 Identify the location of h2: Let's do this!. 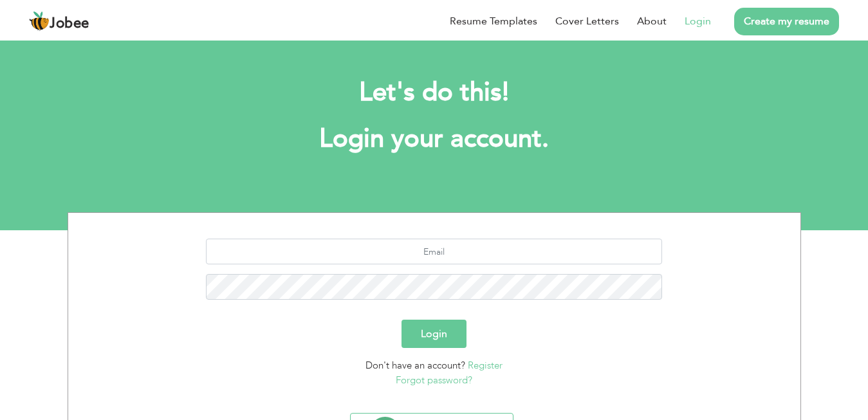
(434, 92).